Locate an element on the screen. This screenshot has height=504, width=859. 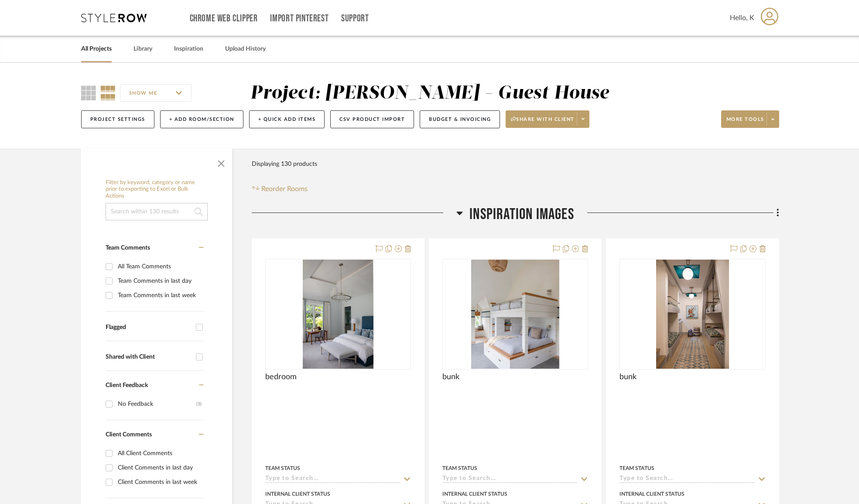
span: Hello, K is located at coordinates (742, 18).